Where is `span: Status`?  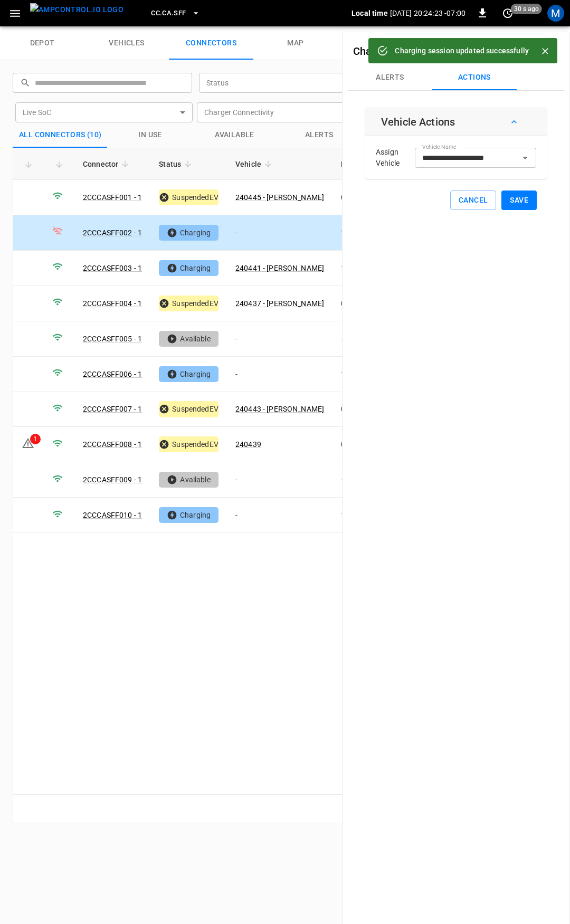
span: Status is located at coordinates (177, 164).